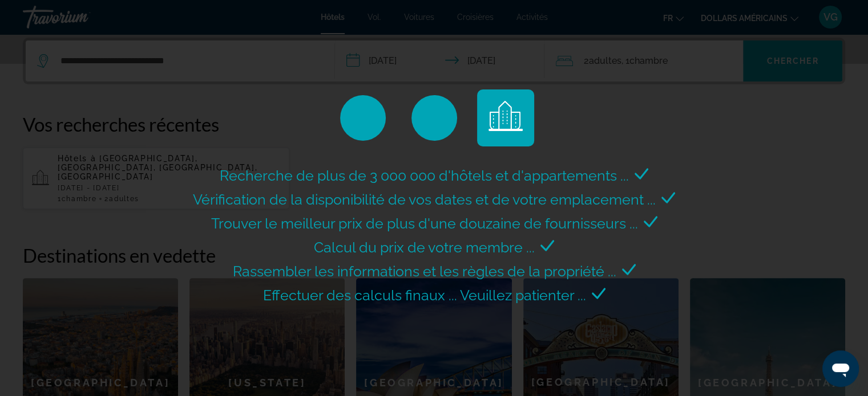 The width and height of the screenshot is (868, 396). Describe the element at coordinates (424, 248) in the screenshot. I see `span: Calcul du prix de votre membre ...` at that location.